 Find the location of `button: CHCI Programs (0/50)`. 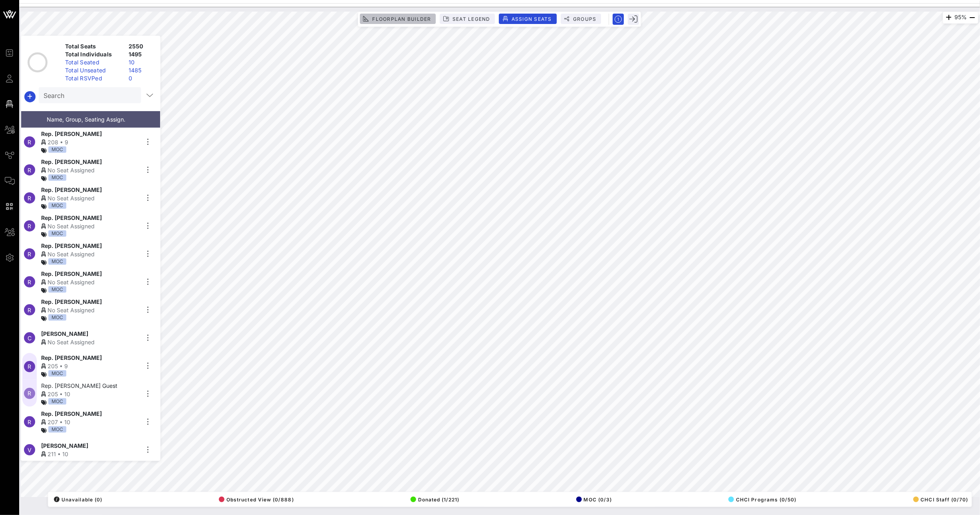

button: CHCI Programs (0/50) is located at coordinates (761, 499).